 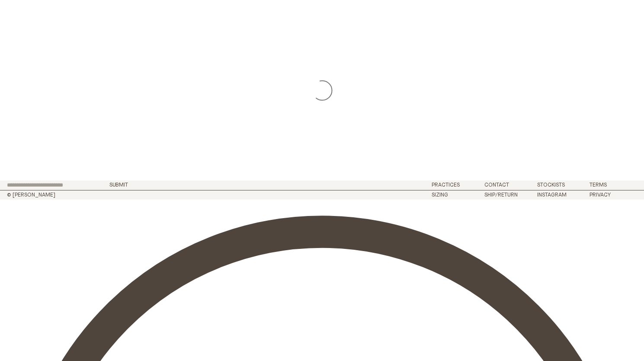 What do you see at coordinates (552, 195) in the screenshot?
I see `a: Instagram` at bounding box center [552, 195].